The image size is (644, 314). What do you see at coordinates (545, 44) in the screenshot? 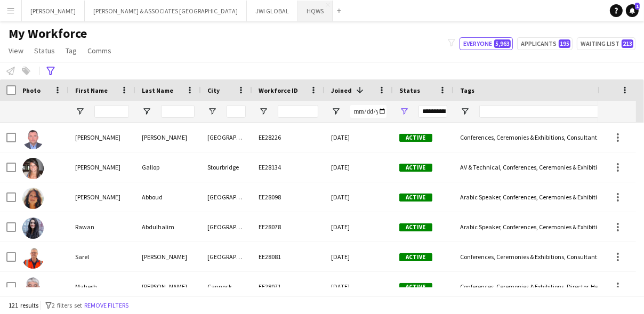
I see `button: Applicants195` at bounding box center [545, 44].